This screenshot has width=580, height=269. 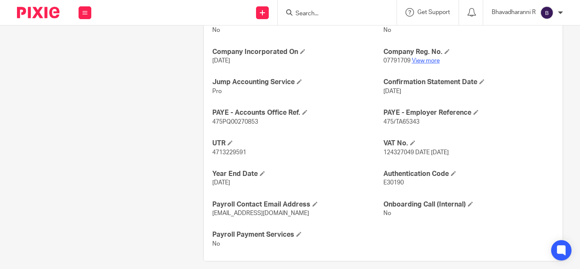 I want to click on p: Bhavadharanni R, so click(x=514, y=12).